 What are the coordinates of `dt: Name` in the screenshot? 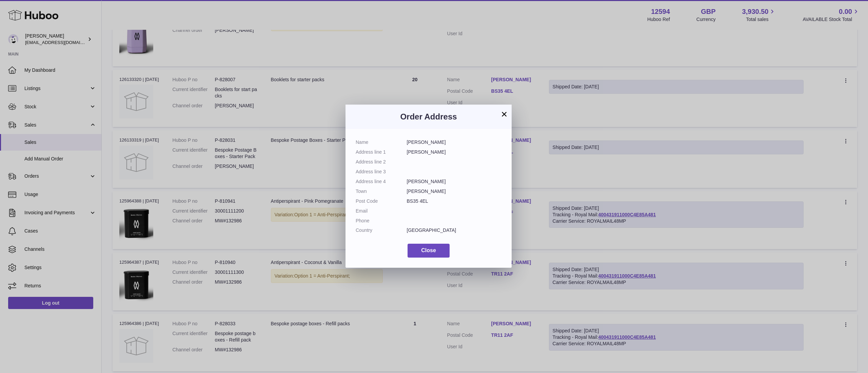 It's located at (381, 142).